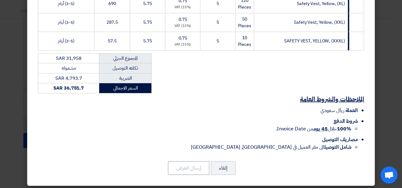  Describe the element at coordinates (125, 58) in the screenshot. I see `td: المجموع الجزئي` at that location.